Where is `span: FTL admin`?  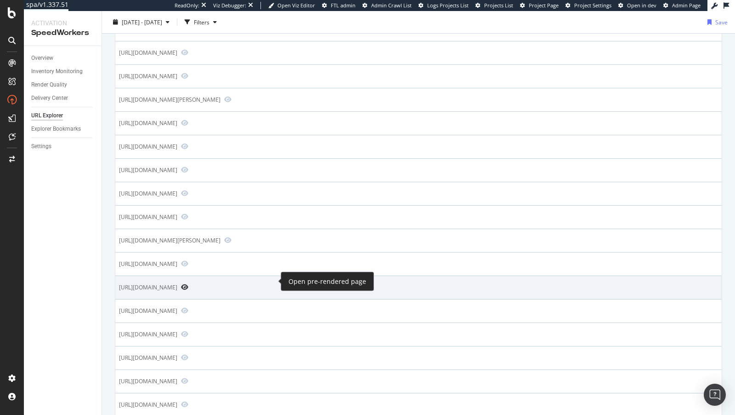
span: FTL admin is located at coordinates (343, 5).